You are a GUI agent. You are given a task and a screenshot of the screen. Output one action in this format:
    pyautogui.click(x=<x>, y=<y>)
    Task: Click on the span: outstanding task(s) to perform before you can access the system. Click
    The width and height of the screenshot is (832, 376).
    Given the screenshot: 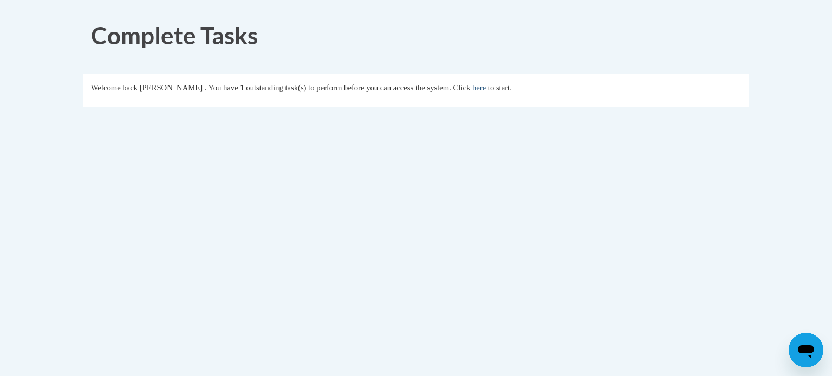 What is the action you would take?
    pyautogui.click(x=358, y=88)
    